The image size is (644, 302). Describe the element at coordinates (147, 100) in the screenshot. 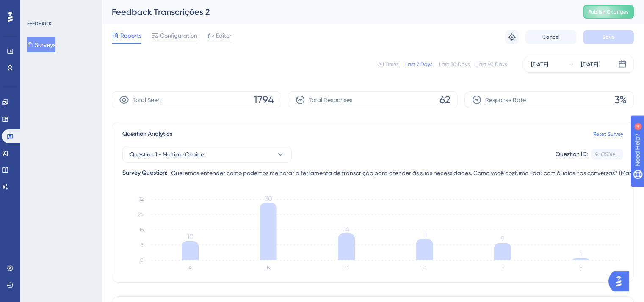

I see `span: Total Seen` at that location.